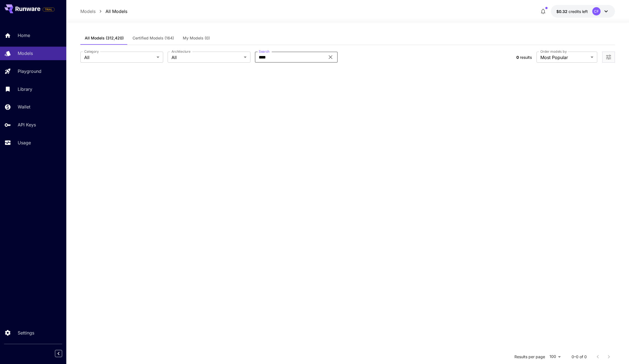 Image resolution: width=629 pixels, height=364 pixels. Describe the element at coordinates (25, 89) in the screenshot. I see `p: Library` at that location.